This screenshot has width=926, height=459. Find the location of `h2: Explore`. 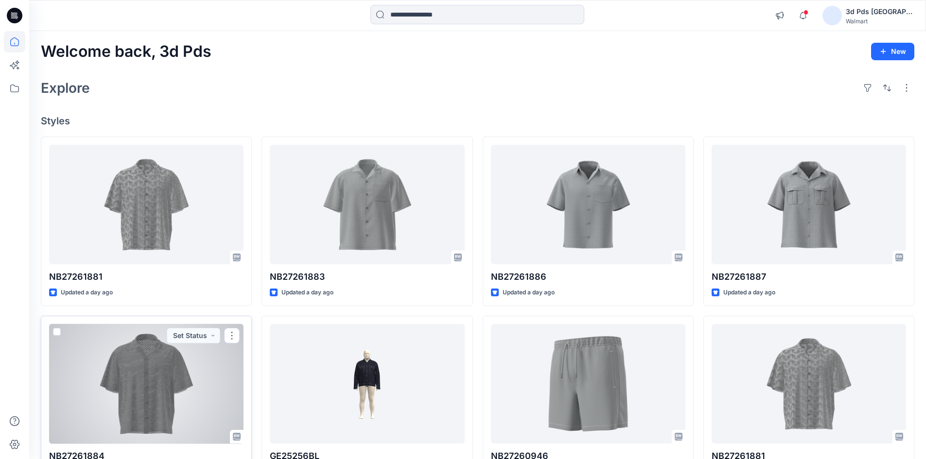

h2: Explore is located at coordinates (65, 88).